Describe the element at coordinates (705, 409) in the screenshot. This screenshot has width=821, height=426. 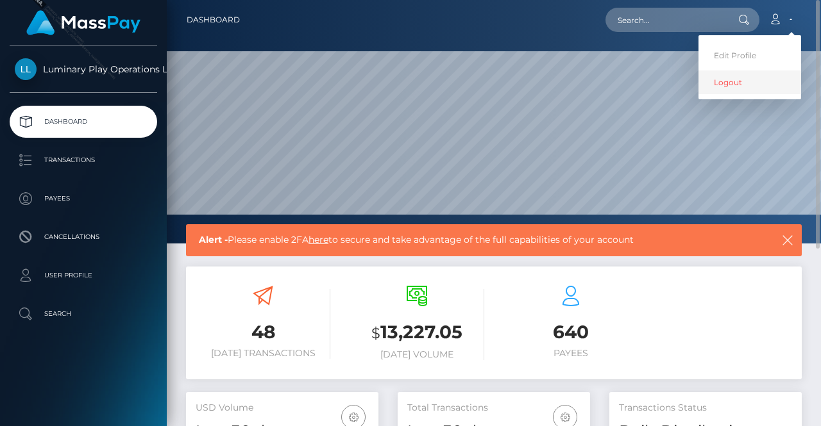
I see `h5: Transactions Status` at that location.